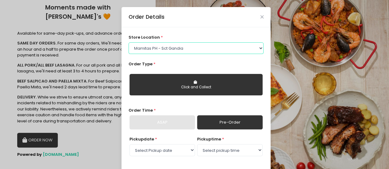 The width and height of the screenshot is (389, 169). I want to click on a: Pre-Order, so click(230, 123).